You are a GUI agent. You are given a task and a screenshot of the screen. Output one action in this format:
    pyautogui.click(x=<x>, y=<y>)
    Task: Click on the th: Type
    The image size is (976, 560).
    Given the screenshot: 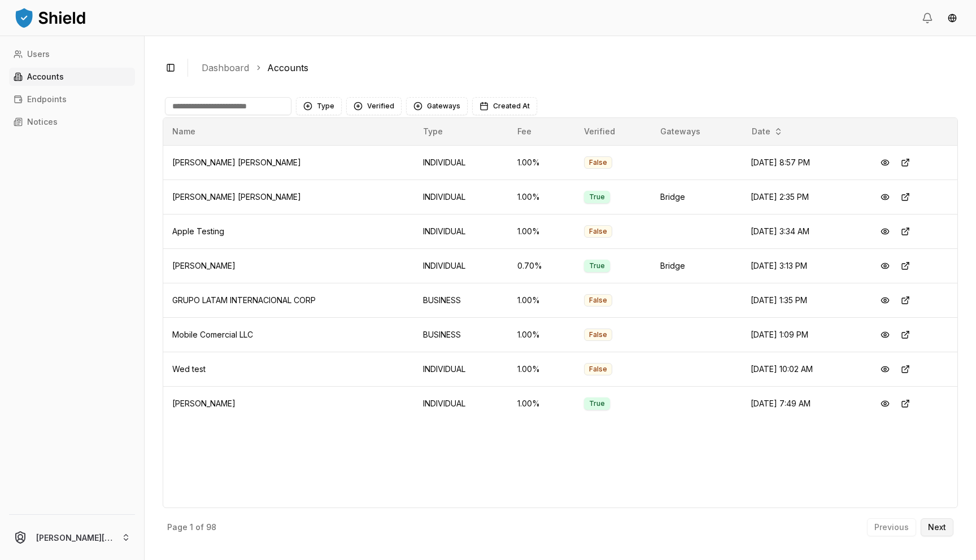 What is the action you would take?
    pyautogui.click(x=460, y=132)
    